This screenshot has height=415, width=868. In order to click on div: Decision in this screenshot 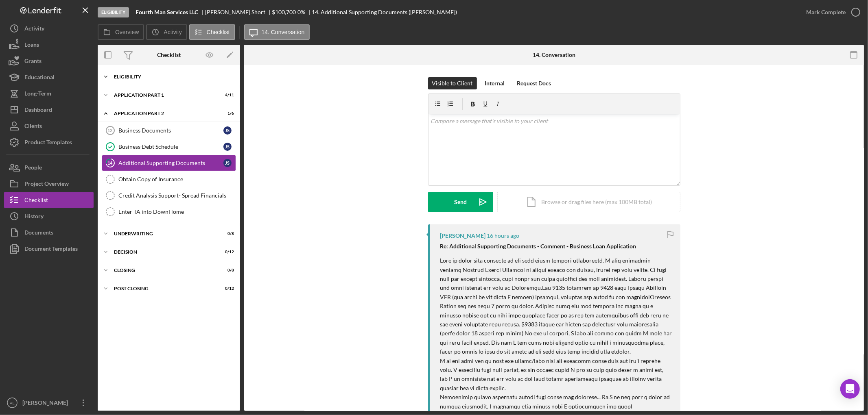, I will do `click(164, 252)`.